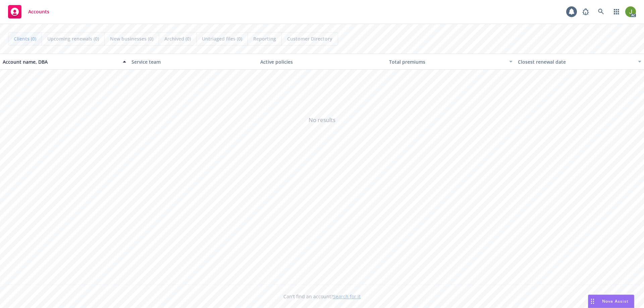 This screenshot has height=308, width=644. I want to click on a: Search, so click(601, 12).